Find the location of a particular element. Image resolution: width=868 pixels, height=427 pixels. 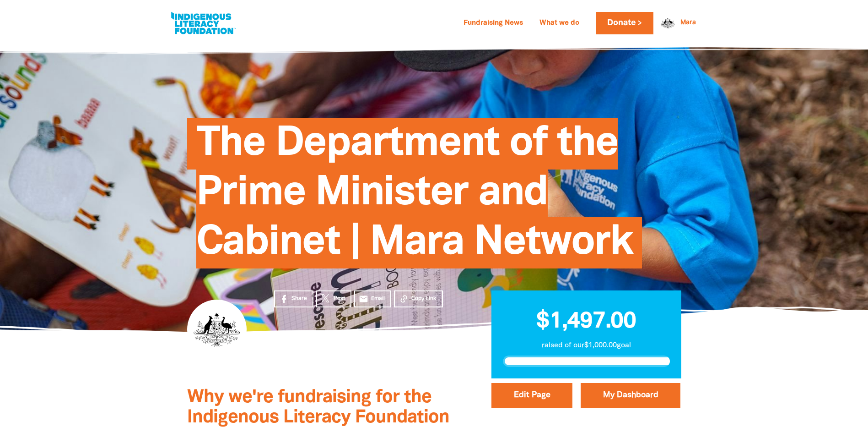

a: Fundraising News is located at coordinates (494, 23).